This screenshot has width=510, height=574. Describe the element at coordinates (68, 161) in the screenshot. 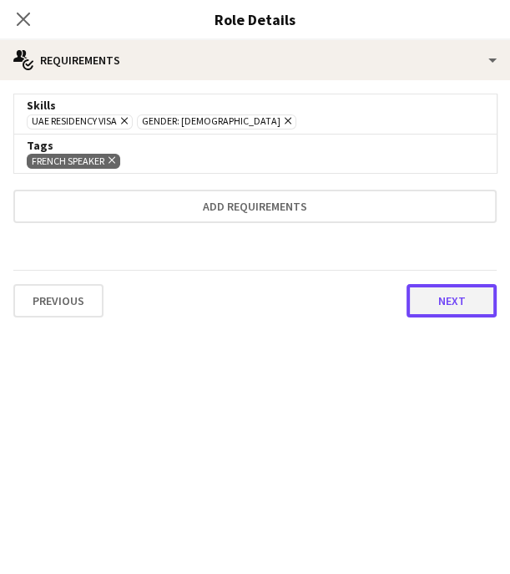

I see `span: FRENCH SPEAKER` at that location.